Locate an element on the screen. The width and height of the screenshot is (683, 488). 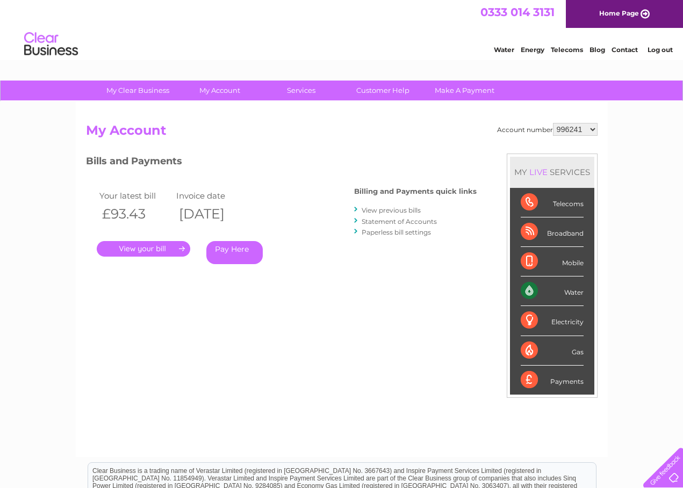
th: £93.43 is located at coordinates (135, 214).